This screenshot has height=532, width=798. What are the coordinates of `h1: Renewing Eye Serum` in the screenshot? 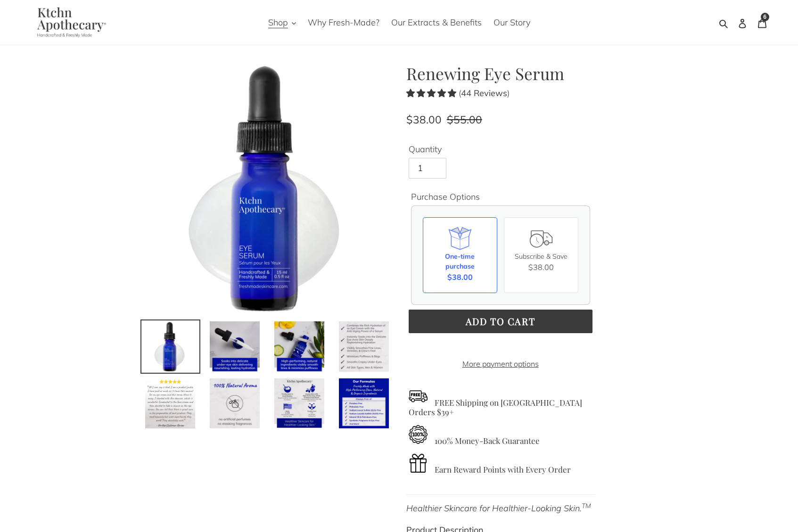 It's located at (531, 73).